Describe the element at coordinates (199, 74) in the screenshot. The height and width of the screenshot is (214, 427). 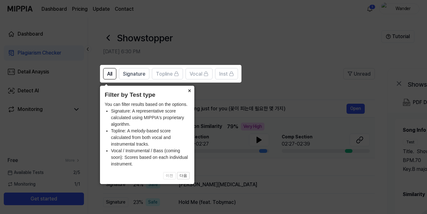
I see `button: Vocal` at that location.